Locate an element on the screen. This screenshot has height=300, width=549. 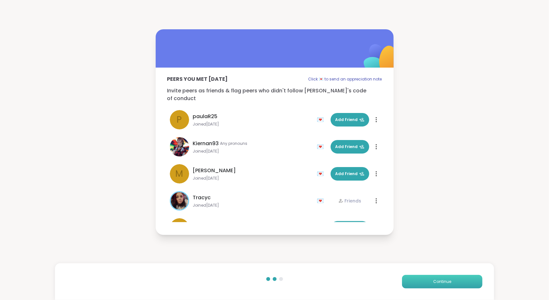
span: Kiernan93 is located at coordinates (206, 143).